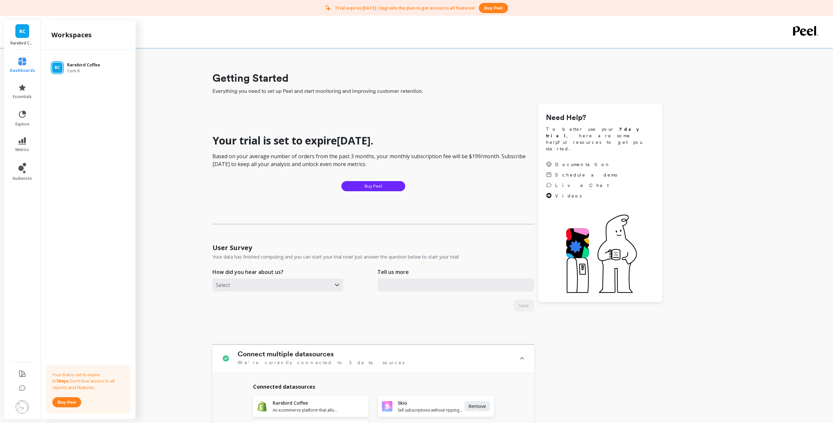  What do you see at coordinates (335, 257) in the screenshot?
I see `p: Your data has finished computing and you can start your trial now! Just answer the question below...` at bounding box center [335, 257].